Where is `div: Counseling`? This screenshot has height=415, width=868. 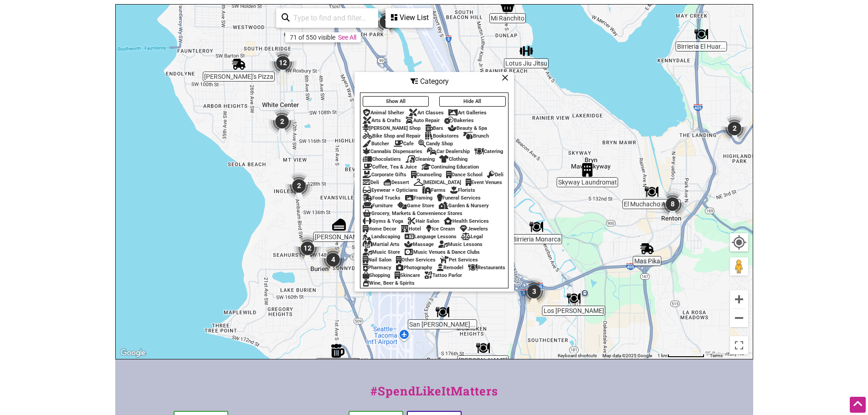 div: Counseling is located at coordinates (426, 174).